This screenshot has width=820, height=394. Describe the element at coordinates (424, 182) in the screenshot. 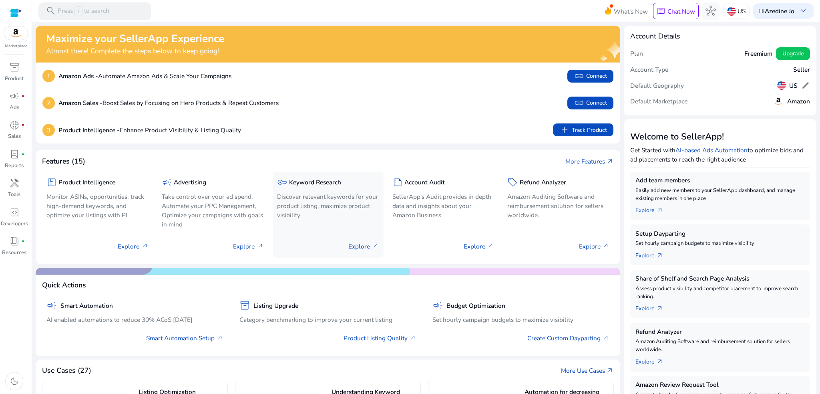

I see `h5: Account Audit` at that location.